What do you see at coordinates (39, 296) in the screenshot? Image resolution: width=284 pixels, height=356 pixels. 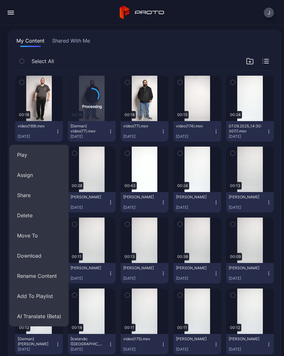 I see `button: Add To Playlist` at bounding box center [39, 296].